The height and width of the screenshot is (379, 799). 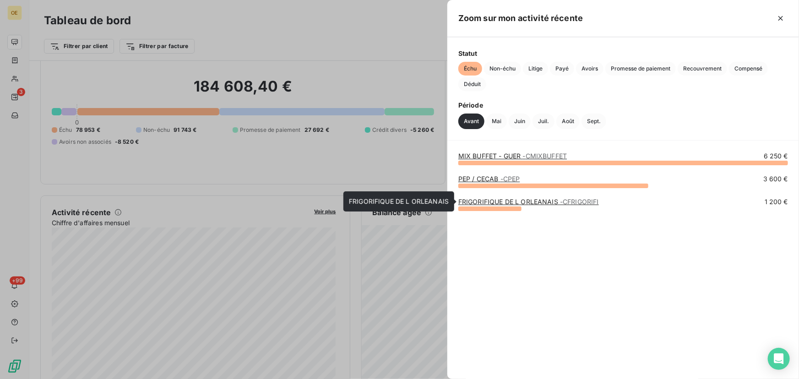 I want to click on h5: Zoom sur mon activité récente, so click(x=521, y=18).